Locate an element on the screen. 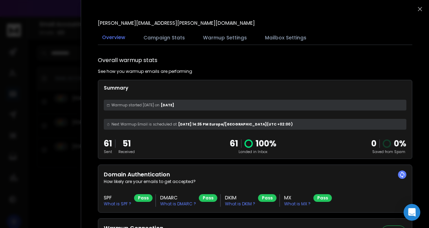  p: Summary is located at coordinates (255, 88).